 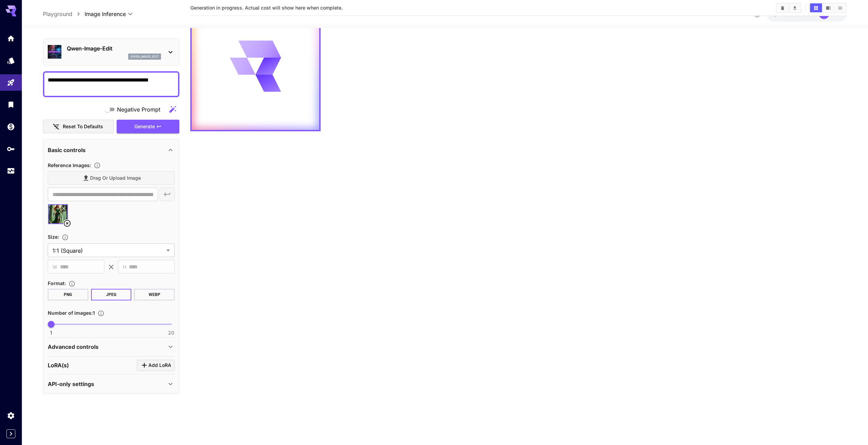 What do you see at coordinates (154, 294) in the screenshot?
I see `button: WEBP` at bounding box center [154, 294].